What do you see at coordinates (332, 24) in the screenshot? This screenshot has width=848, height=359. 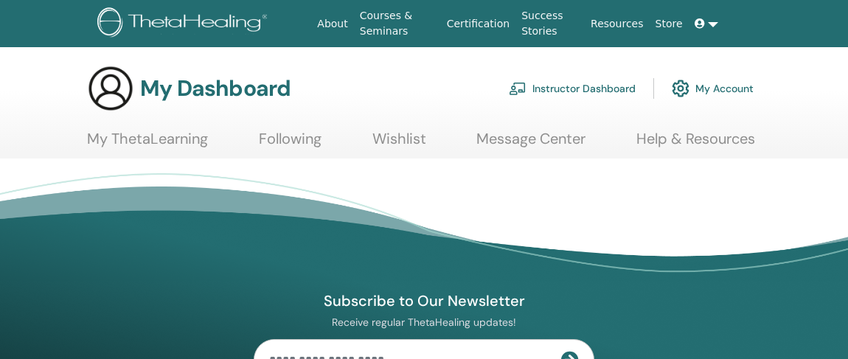 I see `a: About` at bounding box center [332, 24].